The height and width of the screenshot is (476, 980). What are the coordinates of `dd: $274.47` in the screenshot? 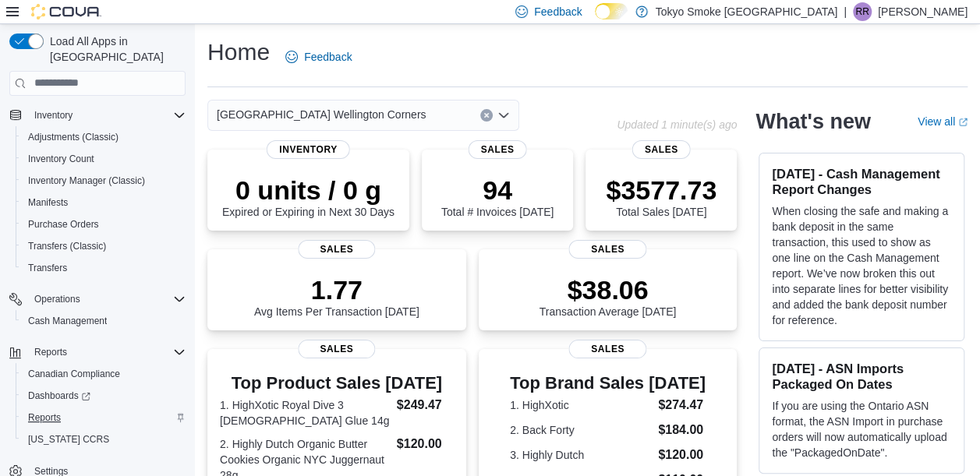 It's located at (681, 405).